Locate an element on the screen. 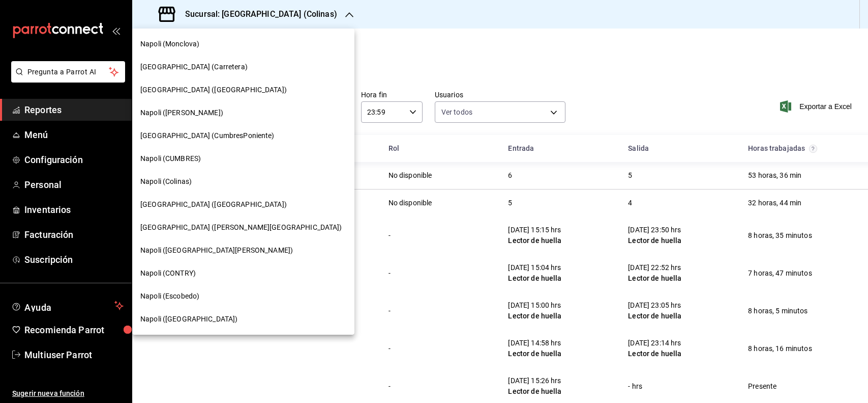 This screenshot has height=403, width=868. span: Napoli (CONTRY) is located at coordinates (168, 273).